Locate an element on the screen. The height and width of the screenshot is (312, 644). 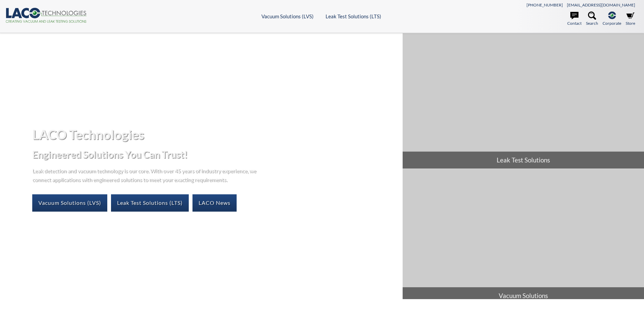
h2: Engineered Solutions You Can Trust! is located at coordinates (215, 154).